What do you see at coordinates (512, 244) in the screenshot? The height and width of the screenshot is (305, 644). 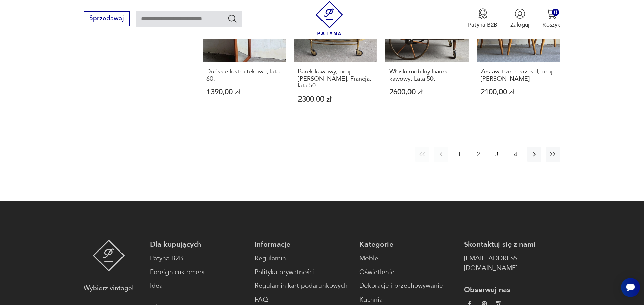 I see `p: Skontaktuj się z nami` at bounding box center [512, 244].